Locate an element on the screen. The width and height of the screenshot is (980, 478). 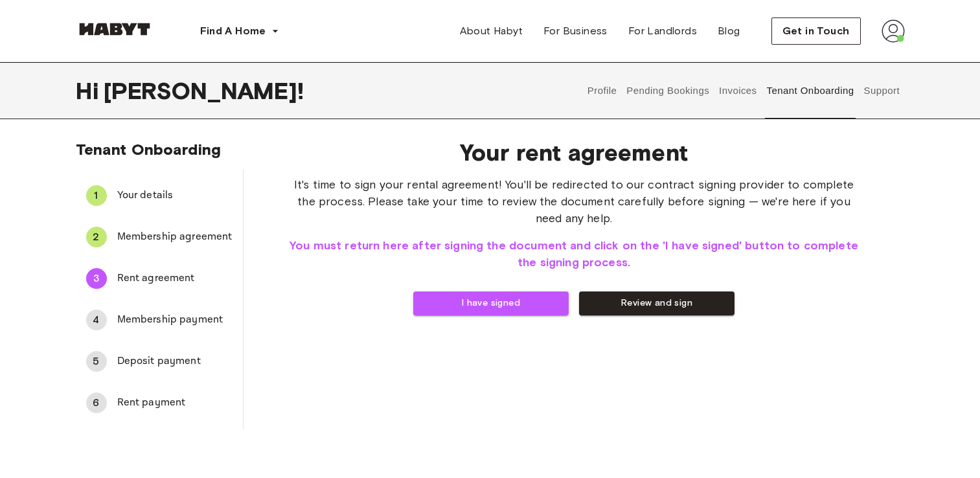
span: About Habyt is located at coordinates (491, 31).